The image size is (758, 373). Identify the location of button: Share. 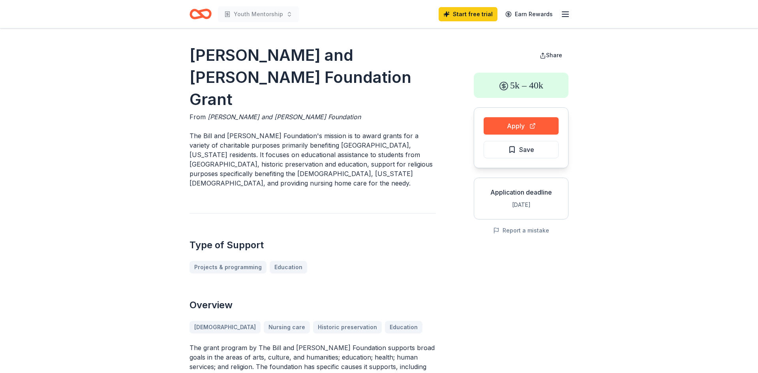
(550, 55).